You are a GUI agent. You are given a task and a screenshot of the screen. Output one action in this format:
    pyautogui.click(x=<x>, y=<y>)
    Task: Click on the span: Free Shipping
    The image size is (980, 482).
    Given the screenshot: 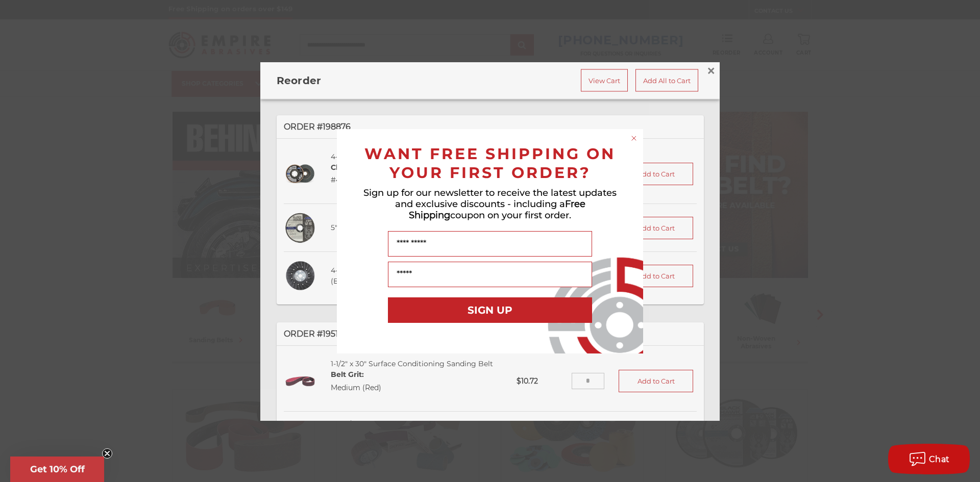 What is the action you would take?
    pyautogui.click(x=497, y=210)
    